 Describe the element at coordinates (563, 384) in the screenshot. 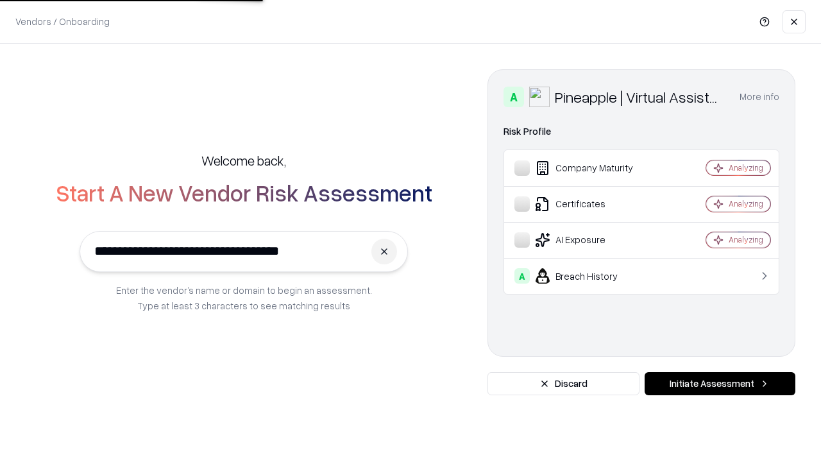

I see `button: Discard` at that location.